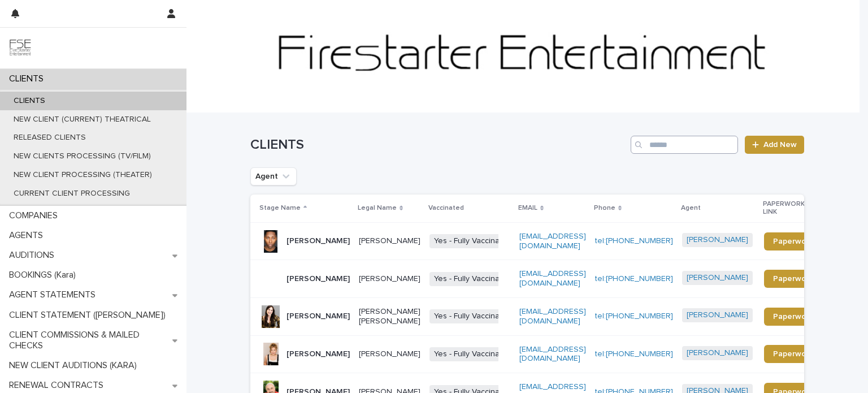  Describe the element at coordinates (28, 235) in the screenshot. I see `p: AGENTS` at that location.